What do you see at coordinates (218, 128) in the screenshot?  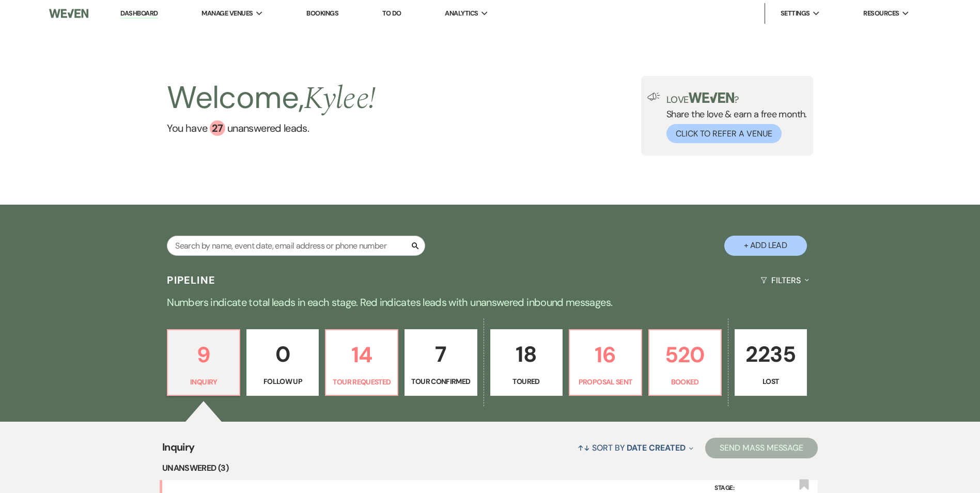 I see `div: 27` at bounding box center [218, 128].